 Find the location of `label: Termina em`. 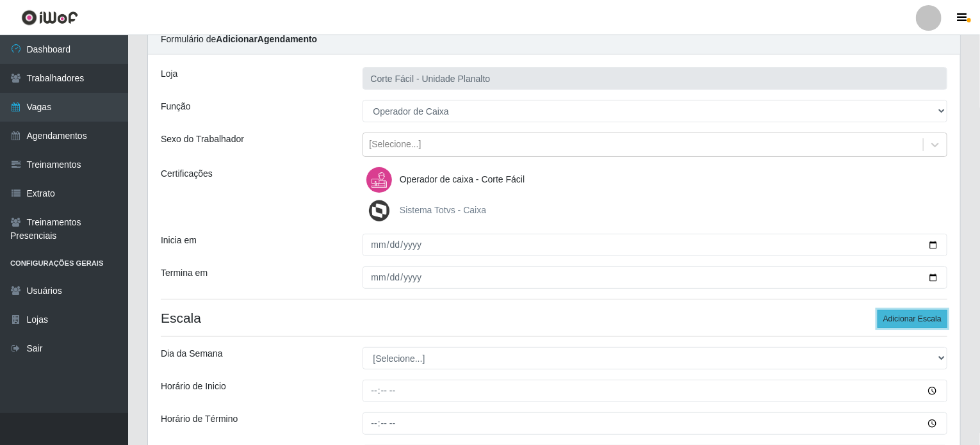

label: Termina em is located at coordinates (184, 273).